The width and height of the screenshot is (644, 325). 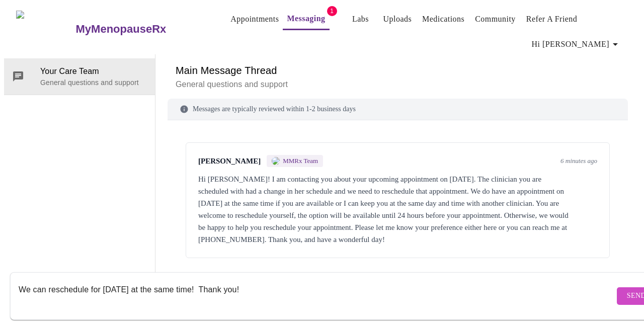 What do you see at coordinates (140, 29) in the screenshot?
I see `a: MyMenopauseRx` at bounding box center [140, 29].